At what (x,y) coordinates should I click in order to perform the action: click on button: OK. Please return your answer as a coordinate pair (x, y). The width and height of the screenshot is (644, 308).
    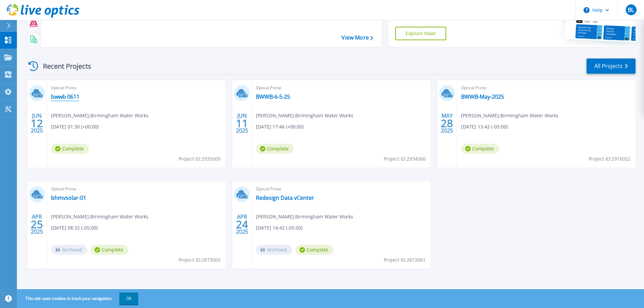
    Looking at the image, I should click on (129, 298).